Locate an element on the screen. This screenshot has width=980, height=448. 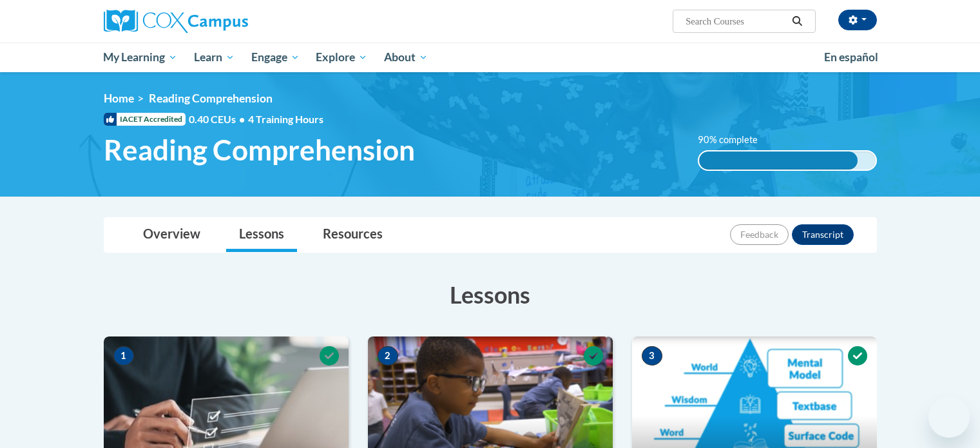
span: IACET Accredited is located at coordinates (144, 120).